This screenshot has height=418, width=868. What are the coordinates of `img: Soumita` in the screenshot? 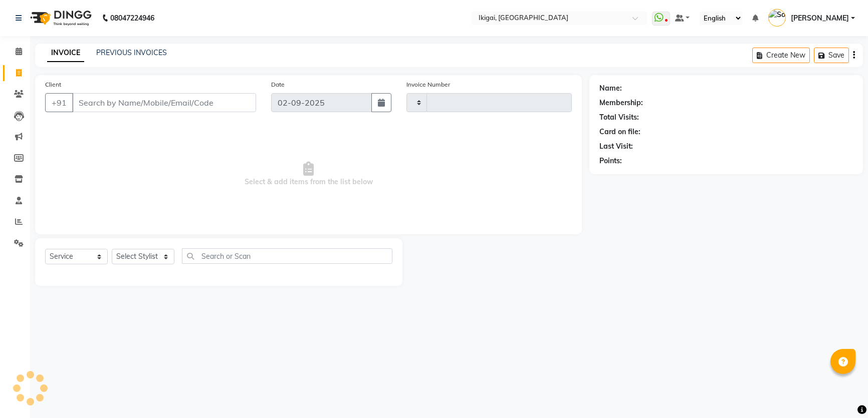 It's located at (777, 17).